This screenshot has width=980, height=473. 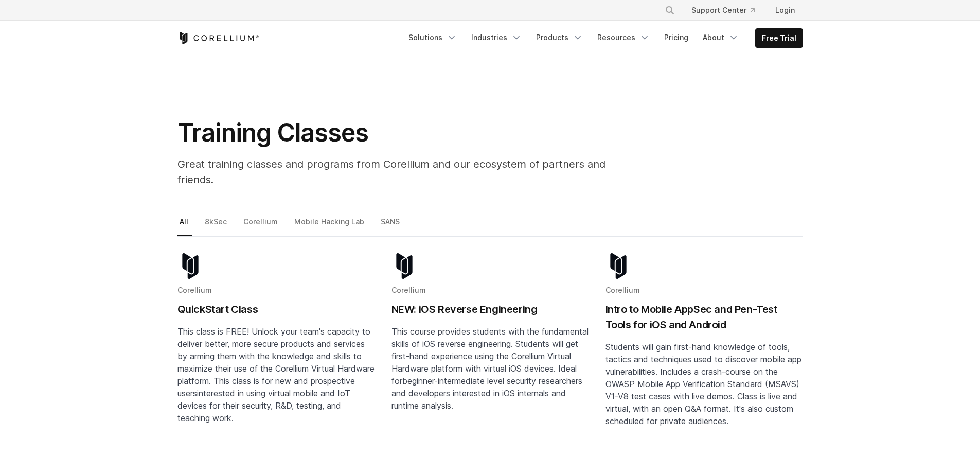 I want to click on a: 8kSec, so click(x=217, y=226).